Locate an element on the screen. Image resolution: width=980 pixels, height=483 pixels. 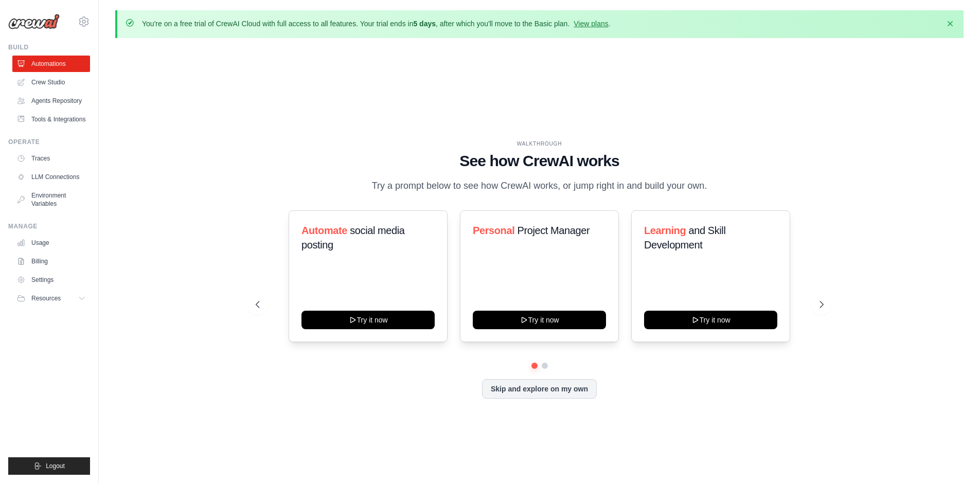
a: Agents Repository is located at coordinates (51, 101).